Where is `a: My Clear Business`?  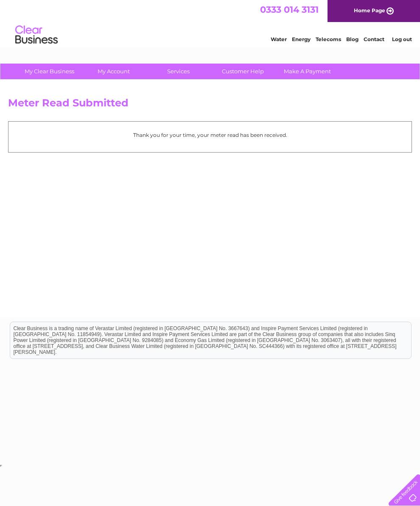 a: My Clear Business is located at coordinates (49, 71).